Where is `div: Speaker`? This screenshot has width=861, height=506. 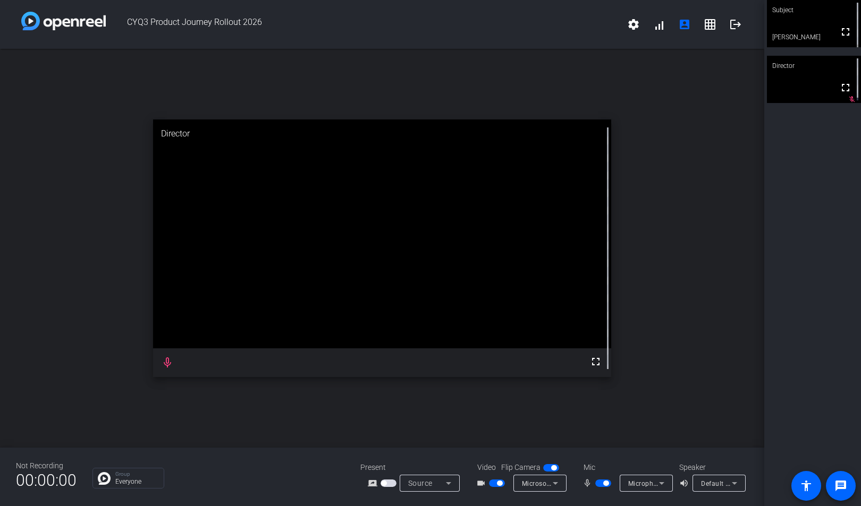
div: Speaker is located at coordinates (711, 468).